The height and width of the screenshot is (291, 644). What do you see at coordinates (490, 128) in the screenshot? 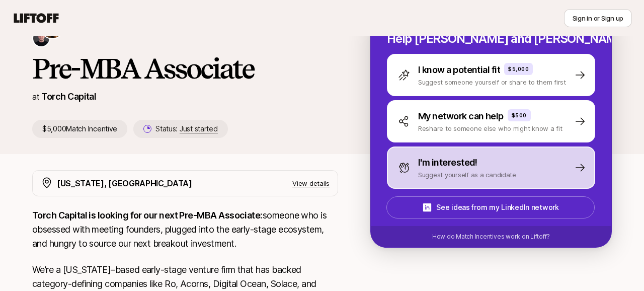
I see `p: Reshare to someone else who might know a fit` at bounding box center [490, 128].